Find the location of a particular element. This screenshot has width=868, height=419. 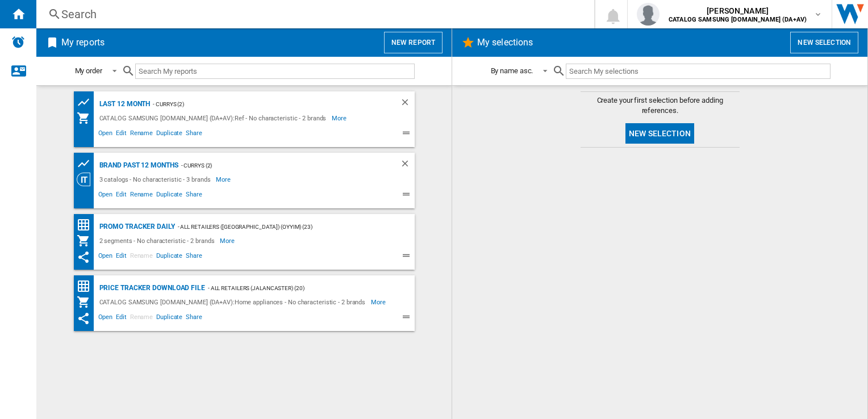

div: By name asc. is located at coordinates (512, 71).